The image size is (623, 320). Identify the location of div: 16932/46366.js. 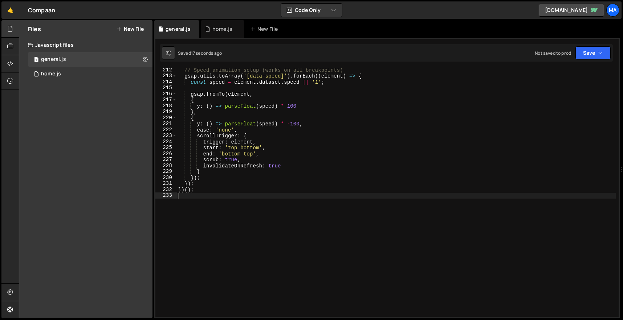
(90, 74).